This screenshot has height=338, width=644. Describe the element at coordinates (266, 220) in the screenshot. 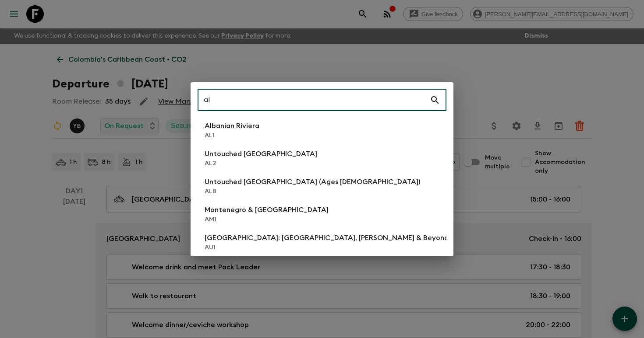

I see `p: AM1` at that location.